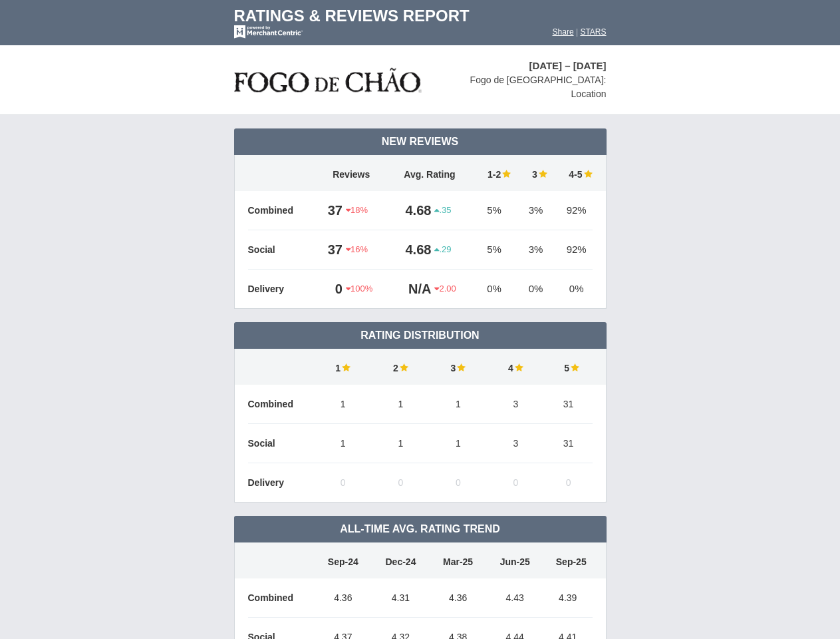 This screenshot has height=639, width=840. What do you see at coordinates (568, 597) in the screenshot?
I see `td: 4.39` at bounding box center [568, 597].